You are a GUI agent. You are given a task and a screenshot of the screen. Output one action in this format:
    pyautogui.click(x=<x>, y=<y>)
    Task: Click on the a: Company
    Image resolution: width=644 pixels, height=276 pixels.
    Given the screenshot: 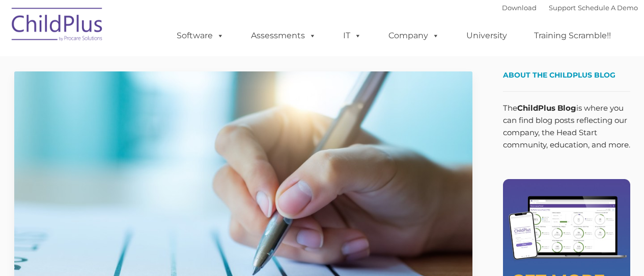 What is the action you would take?
    pyautogui.click(x=414, y=36)
    